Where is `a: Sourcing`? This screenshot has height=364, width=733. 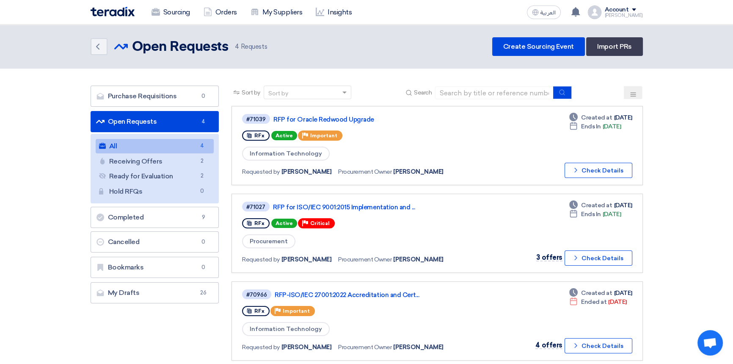
a: Sourcing is located at coordinates (171, 12).